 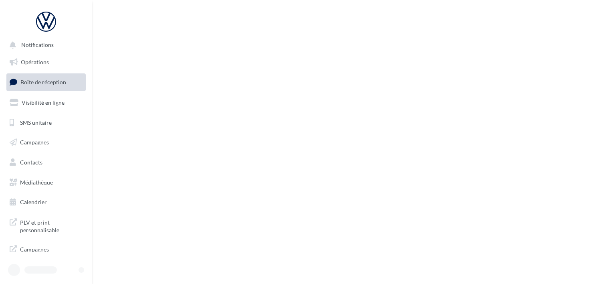 What do you see at coordinates (46, 202) in the screenshot?
I see `a: Calendrier` at bounding box center [46, 202].